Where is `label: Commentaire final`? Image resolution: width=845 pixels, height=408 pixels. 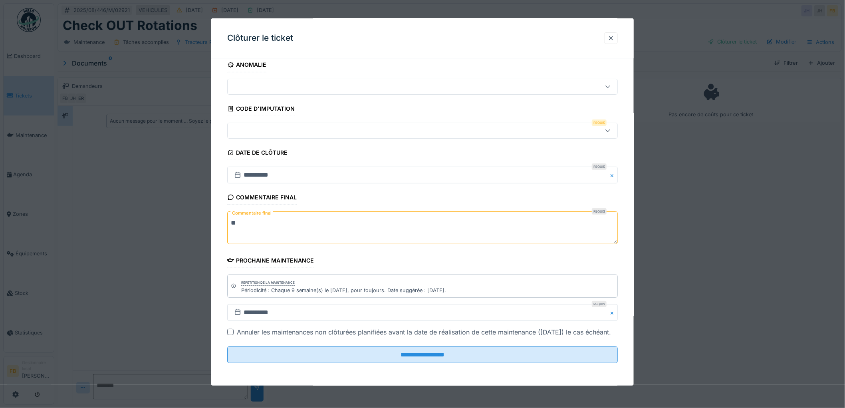 label: Commentaire final is located at coordinates (252, 213).